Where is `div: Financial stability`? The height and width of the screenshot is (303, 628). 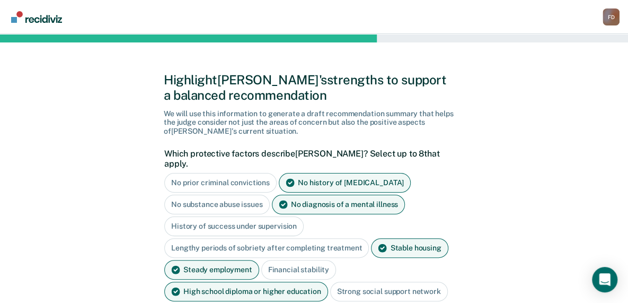
div: Financial stability is located at coordinates (299, 269).